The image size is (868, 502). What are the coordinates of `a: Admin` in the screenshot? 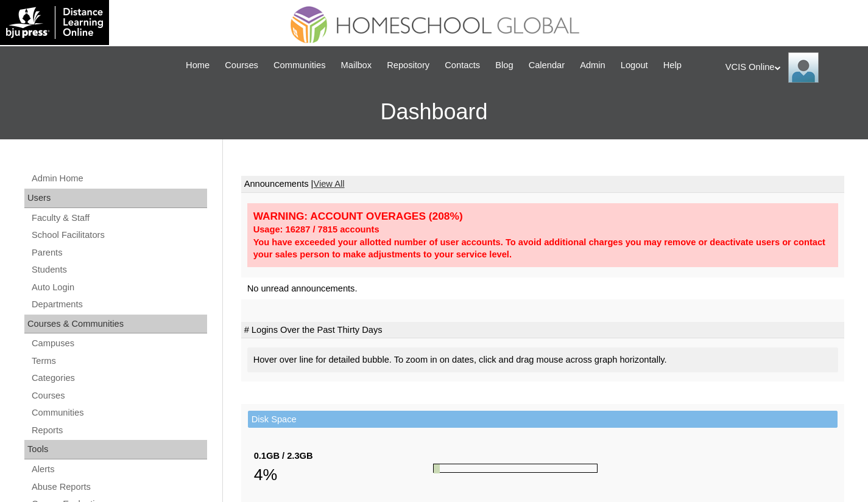 It's located at (592, 65).